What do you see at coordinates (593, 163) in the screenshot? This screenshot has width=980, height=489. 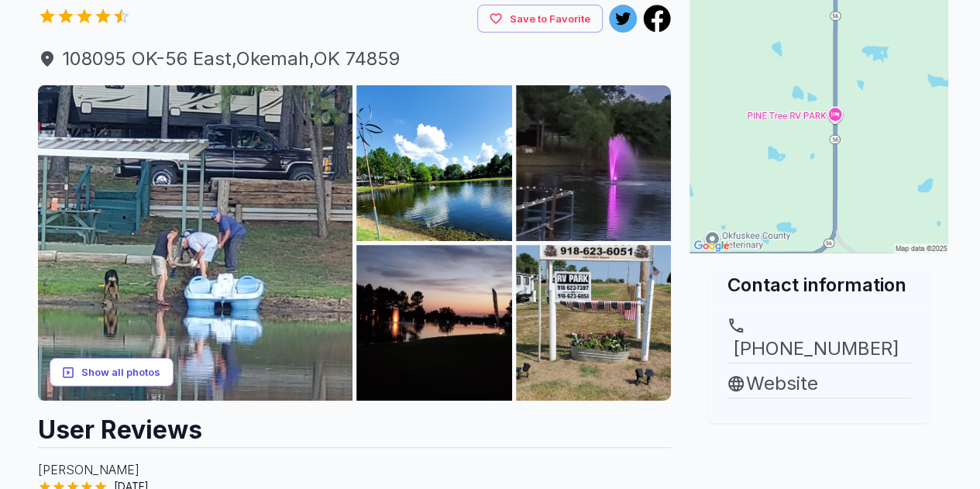 I see `img: AAcXr8oG178UAFrDOkE9hf6KFOzVdQ66E-xpQHZdhXJMkLg35vgI0FTfAVj81FIaPq4AbC3u6egqm68_KaPGVIfzr0uofTDGI...` at bounding box center [593, 163].